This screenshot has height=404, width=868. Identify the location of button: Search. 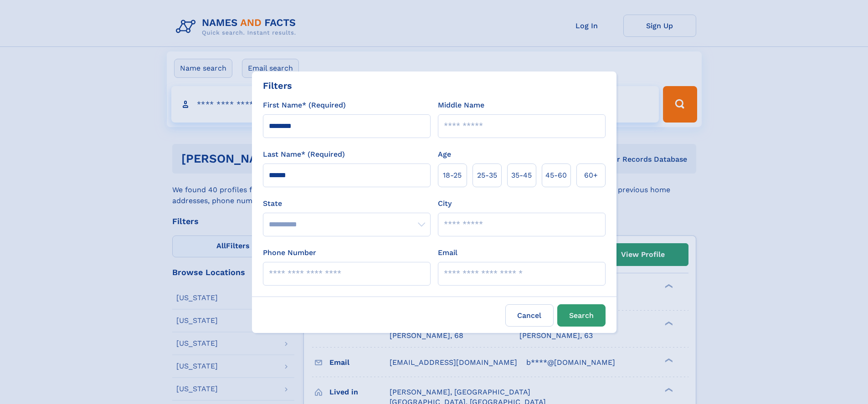
(581, 315).